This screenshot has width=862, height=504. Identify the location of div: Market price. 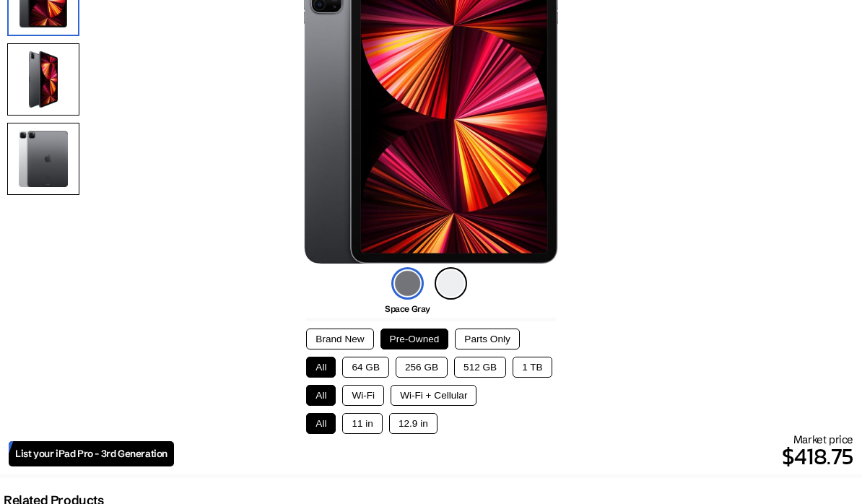
(513, 452).